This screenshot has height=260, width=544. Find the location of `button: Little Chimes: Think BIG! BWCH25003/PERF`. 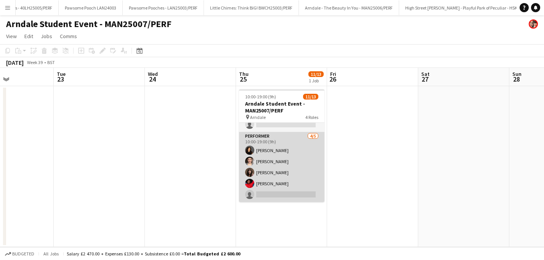

button: Little Chimes: Think BIG! BWCH25003/PERF is located at coordinates (251, 8).